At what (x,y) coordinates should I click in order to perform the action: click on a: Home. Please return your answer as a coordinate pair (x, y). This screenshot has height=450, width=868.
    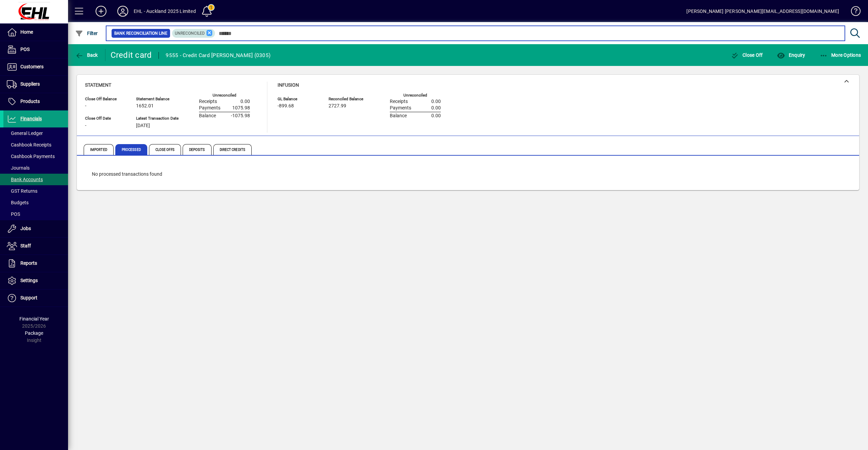
    Looking at the image, I should click on (36, 33).